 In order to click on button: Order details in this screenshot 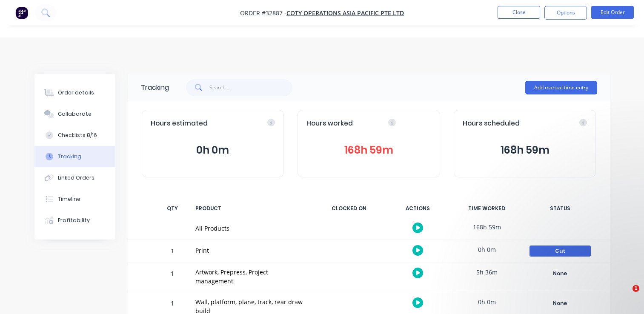, I will do `click(75, 93)`.